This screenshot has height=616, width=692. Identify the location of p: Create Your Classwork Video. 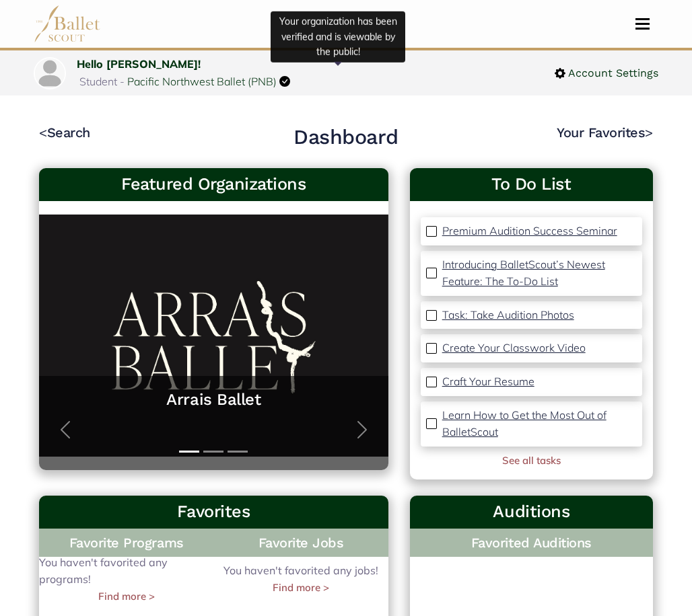
(514, 348).